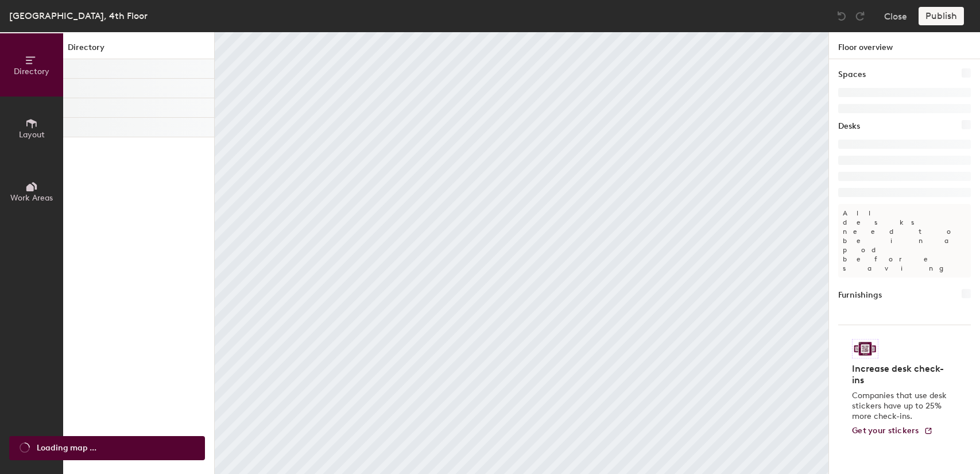 The height and width of the screenshot is (474, 980). What do you see at coordinates (31, 135) in the screenshot?
I see `span: Layout` at bounding box center [31, 135].